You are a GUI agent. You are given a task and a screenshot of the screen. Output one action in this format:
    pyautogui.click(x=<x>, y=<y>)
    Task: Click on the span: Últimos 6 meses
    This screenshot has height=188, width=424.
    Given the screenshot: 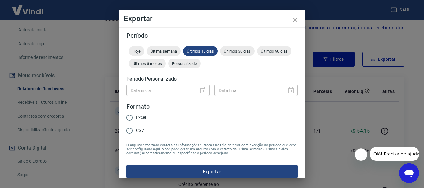 What is the action you would take?
    pyautogui.click(x=147, y=64)
    